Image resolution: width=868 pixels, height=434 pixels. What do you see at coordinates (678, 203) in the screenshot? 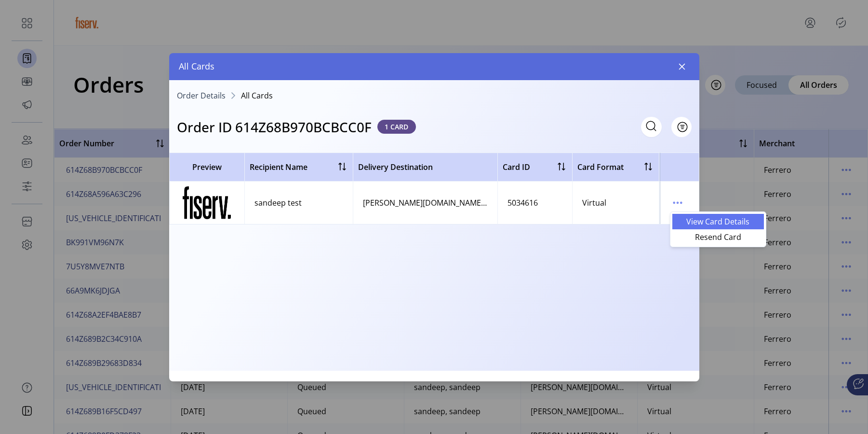
I see `button: menu` at bounding box center [678, 203].